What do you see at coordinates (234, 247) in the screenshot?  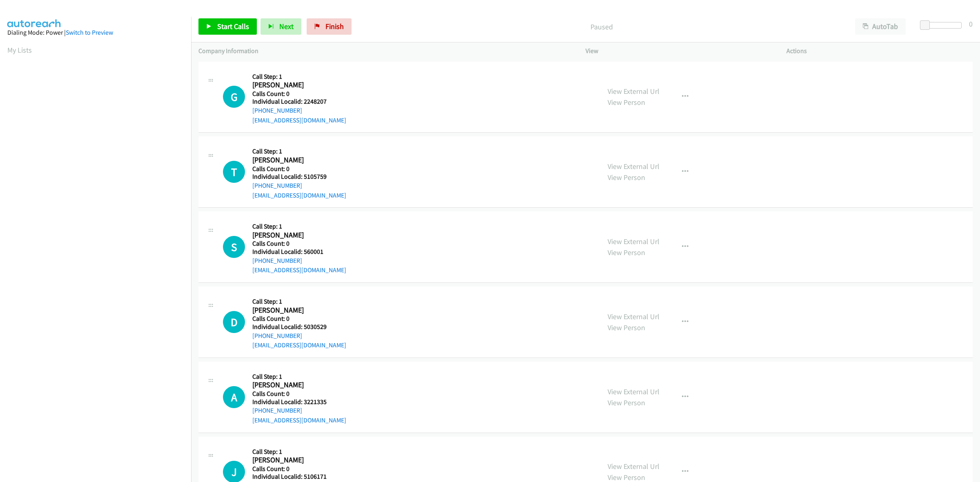 I see `h1: S` at bounding box center [234, 247].